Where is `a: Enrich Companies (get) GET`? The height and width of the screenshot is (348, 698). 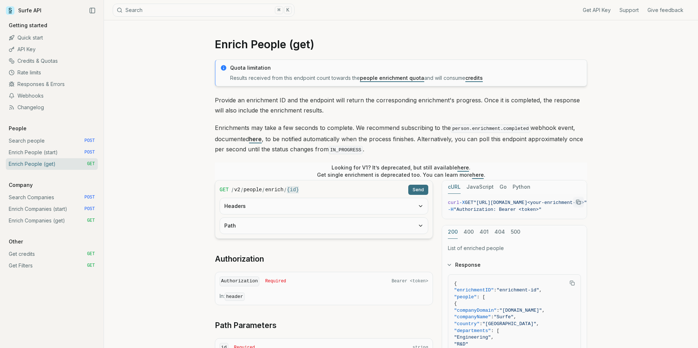 a: Enrich Companies (get) GET is located at coordinates (52, 221).